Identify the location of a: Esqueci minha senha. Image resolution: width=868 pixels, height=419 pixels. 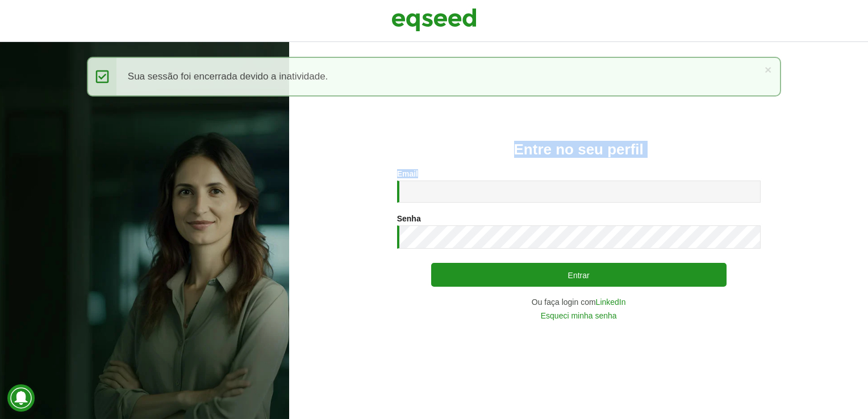
(579, 316).